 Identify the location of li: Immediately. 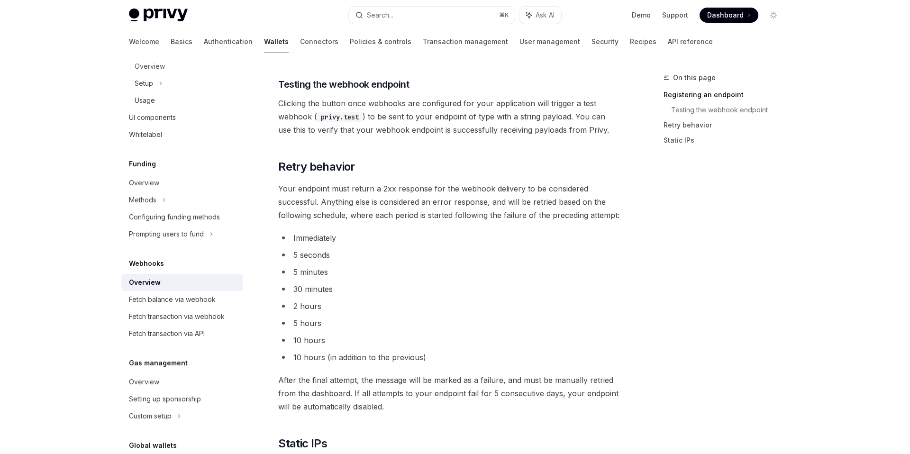
(449, 238).